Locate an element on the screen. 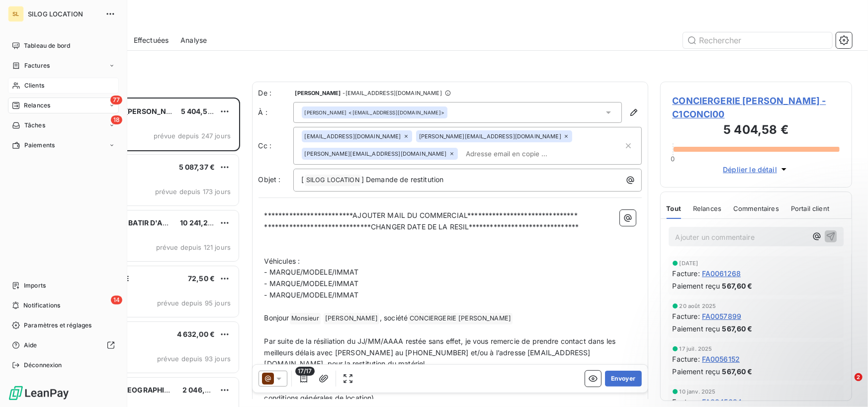 This screenshot has height=407, width=868. span: prévue depuis 93 jours is located at coordinates (194, 358).